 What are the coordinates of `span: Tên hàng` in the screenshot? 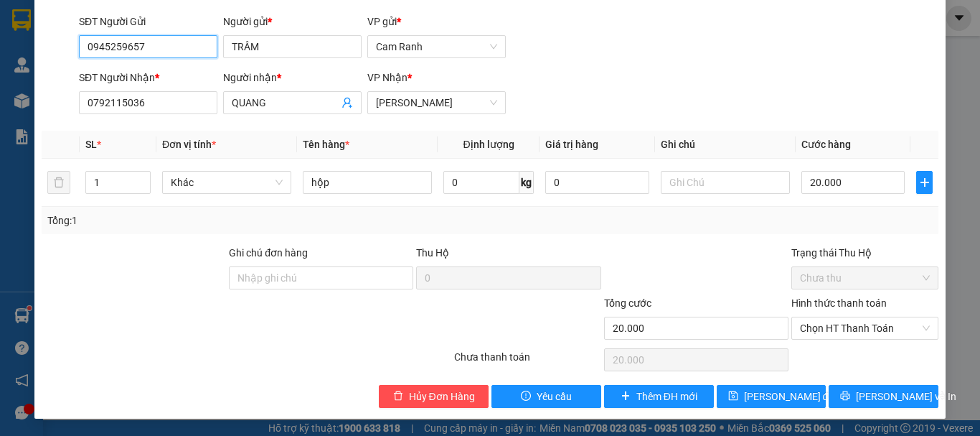 It's located at (326, 144).